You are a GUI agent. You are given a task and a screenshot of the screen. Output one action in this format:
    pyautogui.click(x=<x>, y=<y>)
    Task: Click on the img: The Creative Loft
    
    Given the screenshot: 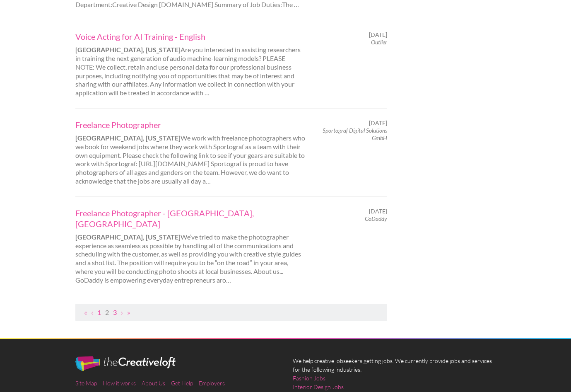 What is the action you would take?
    pyautogui.click(x=125, y=364)
    